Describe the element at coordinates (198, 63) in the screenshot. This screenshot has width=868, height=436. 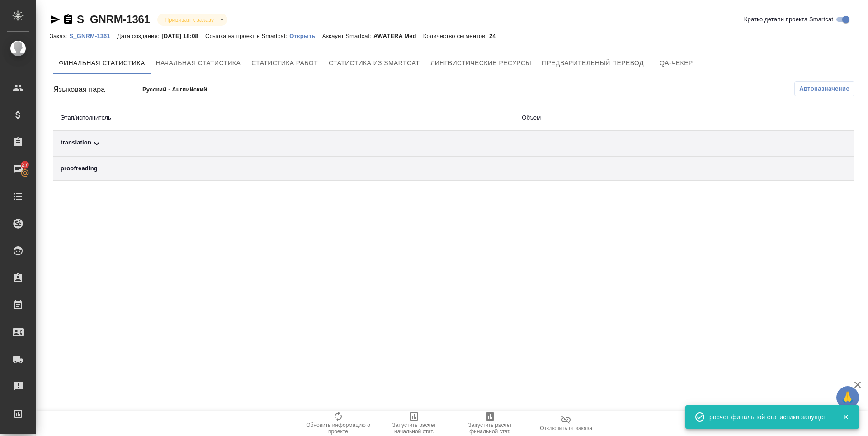
I see `span: Начальная статистика` at that location.